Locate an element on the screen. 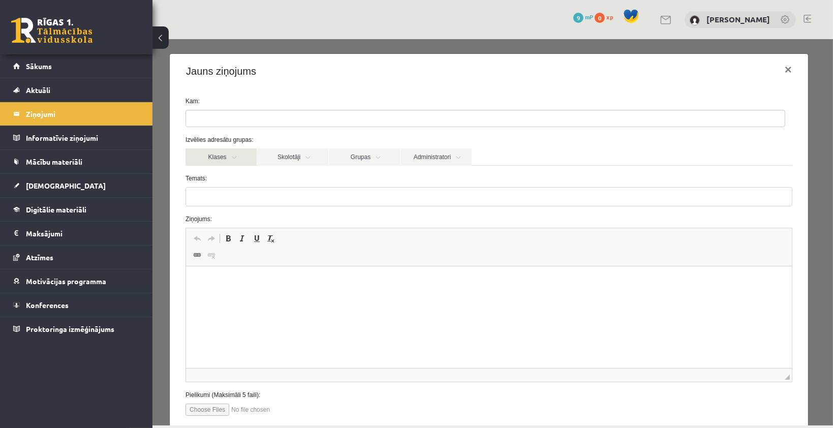 The height and width of the screenshot is (428, 833). a: Motivācijas programma is located at coordinates (76, 281).